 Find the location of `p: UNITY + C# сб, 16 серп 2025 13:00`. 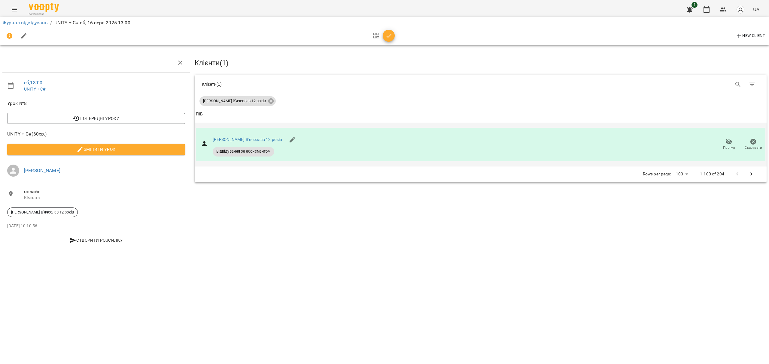

p: UNITY + C# сб, 16 серп 2025 13:00 is located at coordinates (92, 23).